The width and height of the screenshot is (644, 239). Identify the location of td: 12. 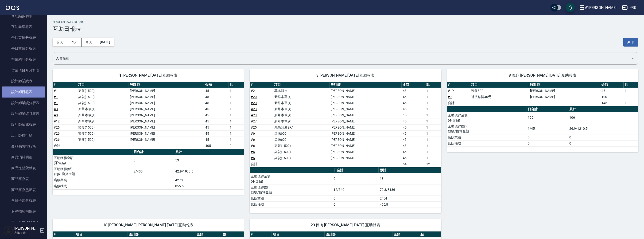
(433, 164).